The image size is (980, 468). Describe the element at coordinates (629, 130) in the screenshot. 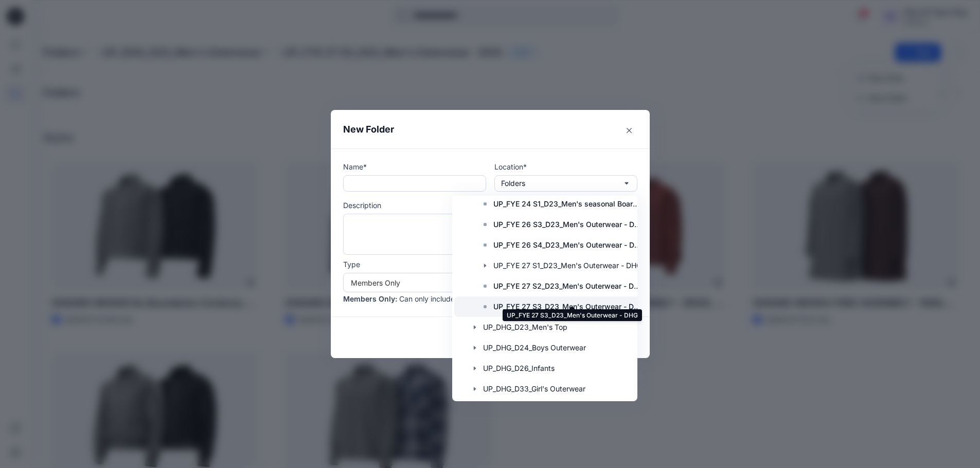

I see `button: Close` at that location.